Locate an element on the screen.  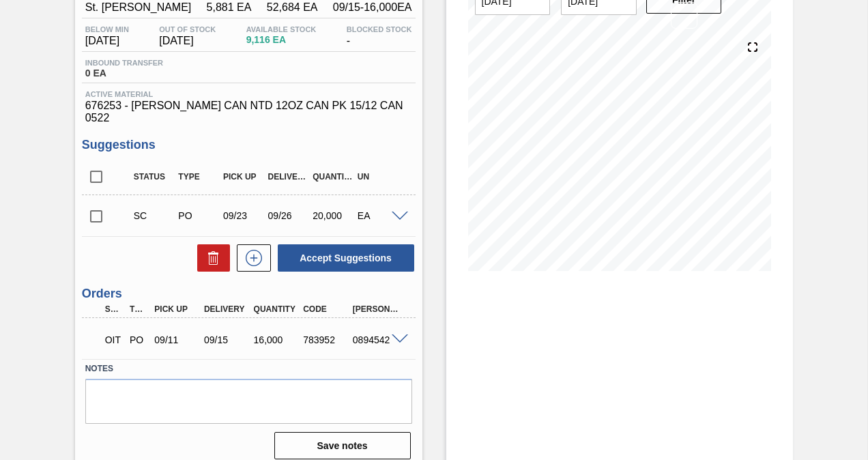
div: Delete Suggestions is located at coordinates (210, 258).